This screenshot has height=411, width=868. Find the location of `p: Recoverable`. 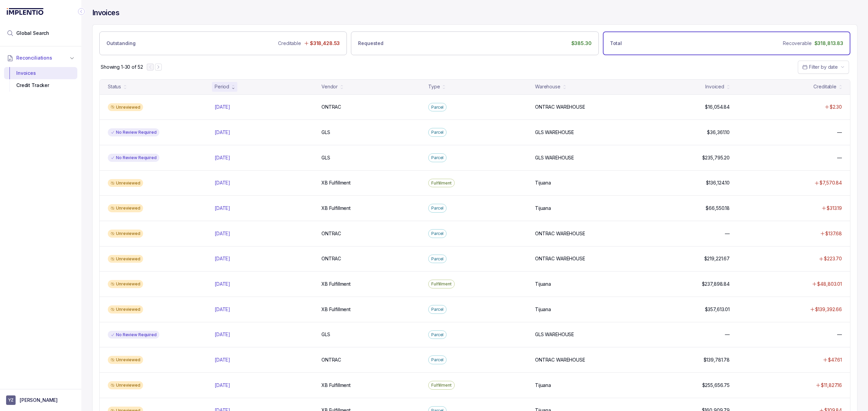

p: Recoverable is located at coordinates (798, 44).